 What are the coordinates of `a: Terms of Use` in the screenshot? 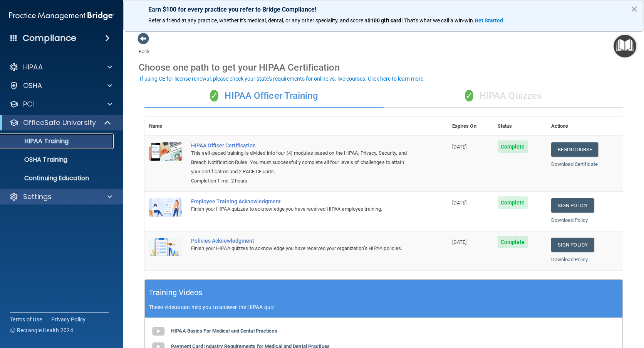 It's located at (26, 319).